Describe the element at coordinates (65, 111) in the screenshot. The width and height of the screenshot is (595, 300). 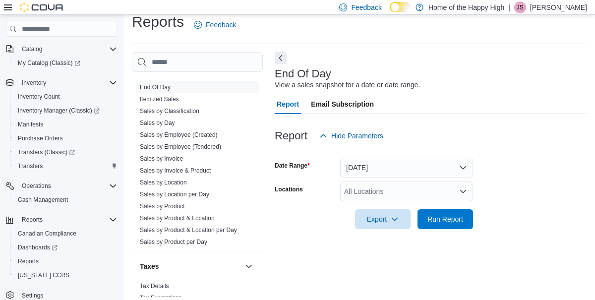
I see `a: Inventory Manager (Classic)` at that location.